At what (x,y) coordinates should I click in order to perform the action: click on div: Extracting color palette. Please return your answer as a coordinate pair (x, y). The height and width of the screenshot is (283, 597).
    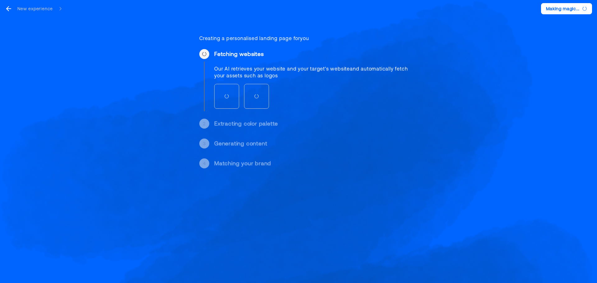
    Looking at the image, I should click on (315, 124).